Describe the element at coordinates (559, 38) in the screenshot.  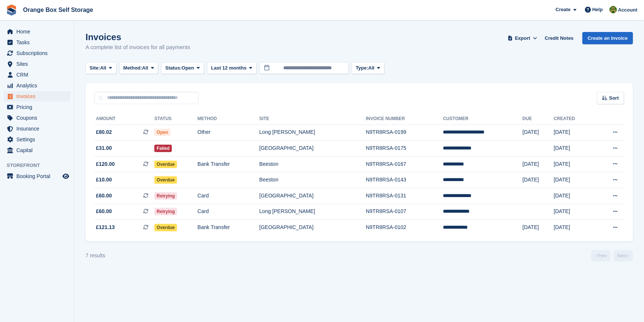
I see `a: Credit Notes` at that location.